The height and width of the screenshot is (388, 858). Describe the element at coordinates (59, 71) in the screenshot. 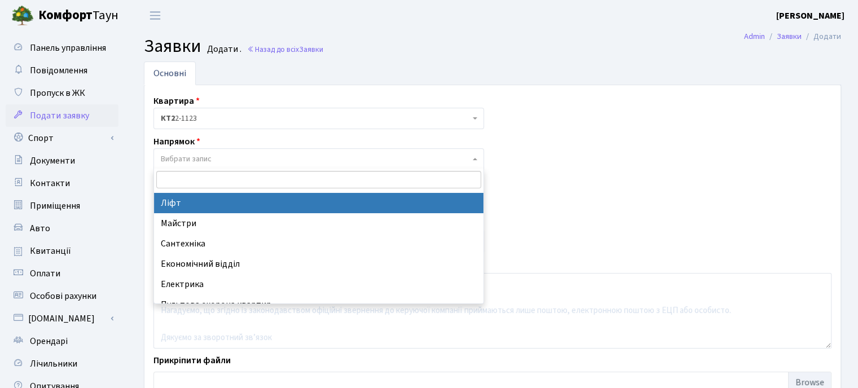

I see `span: Повідомлення` at that location.